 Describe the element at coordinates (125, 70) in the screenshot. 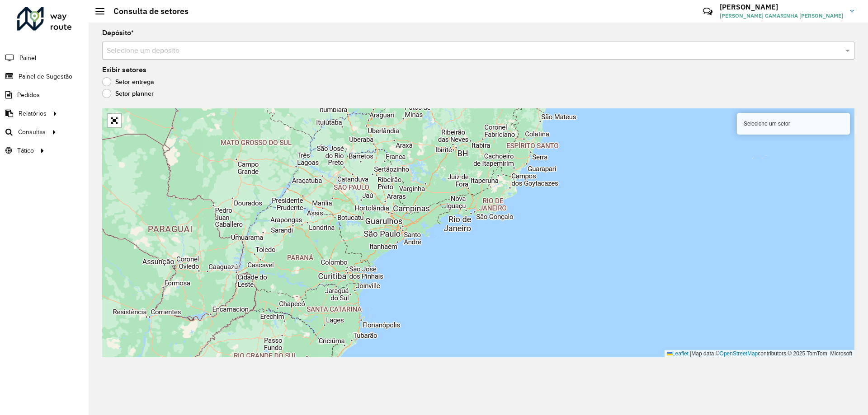

I see `label: Exibir setores` at that location.